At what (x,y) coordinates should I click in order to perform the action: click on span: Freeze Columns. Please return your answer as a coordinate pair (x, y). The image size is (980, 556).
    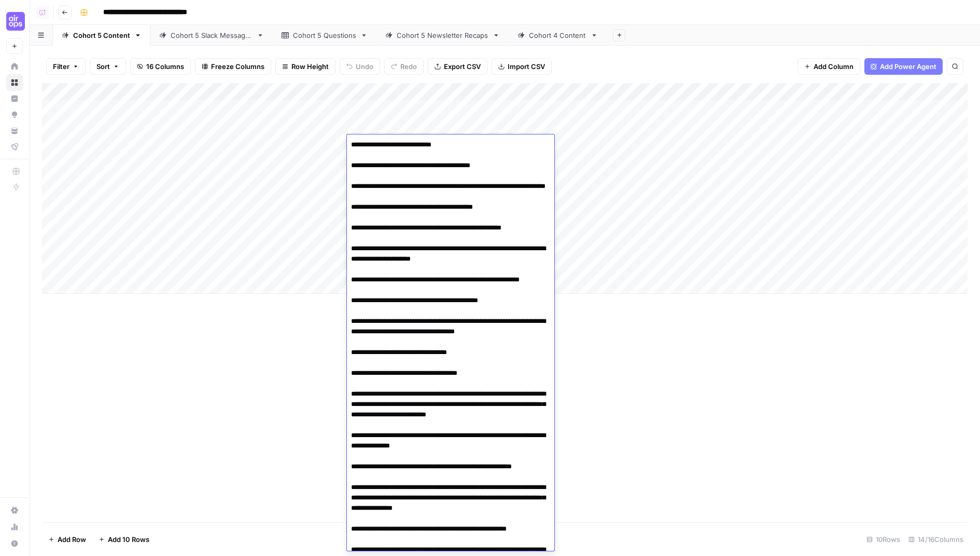
    Looking at the image, I should click on (237, 67).